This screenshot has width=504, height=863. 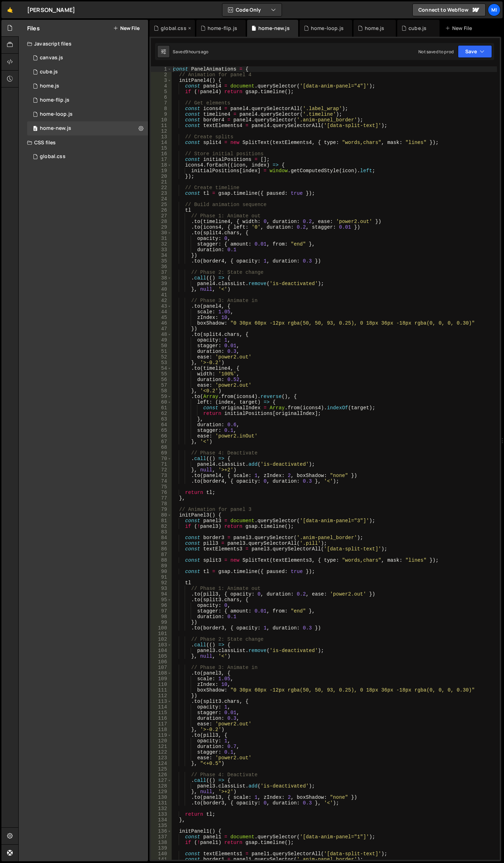 What do you see at coordinates (161, 414) in the screenshot?
I see `div: 62` at bounding box center [161, 414].